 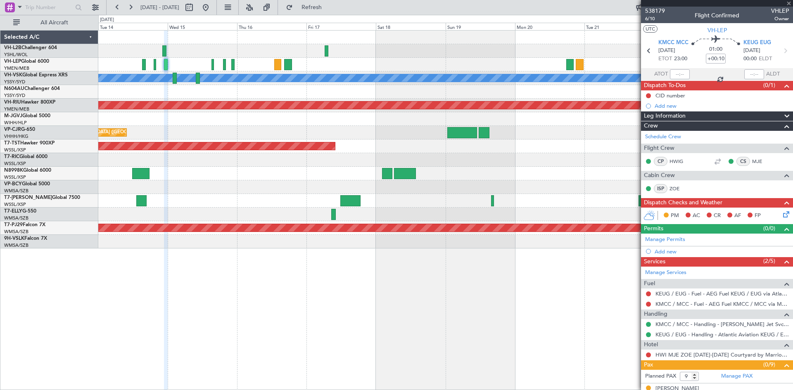 I want to click on a: WIHH/HLP, so click(x=15, y=123).